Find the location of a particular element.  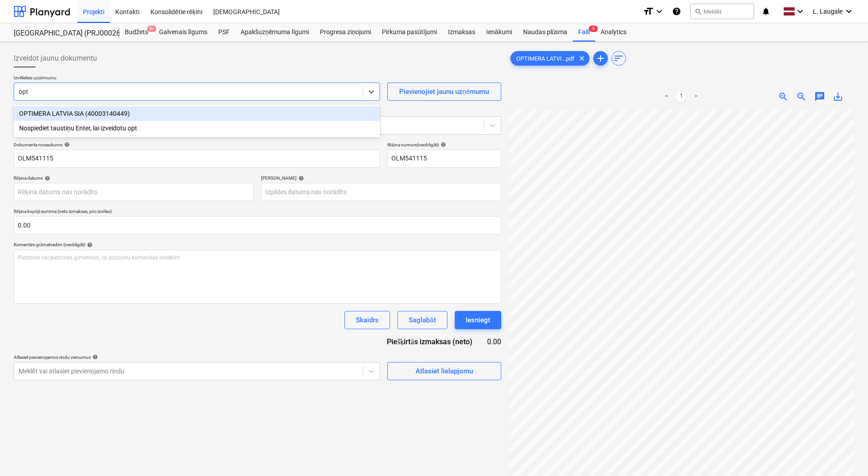

div: Dokumenta nosaukums is located at coordinates (197, 145).